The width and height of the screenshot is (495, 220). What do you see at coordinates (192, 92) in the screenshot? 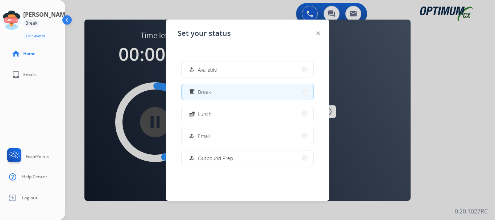
I see `mat-icon: free_breakfast` at bounding box center [192, 92].